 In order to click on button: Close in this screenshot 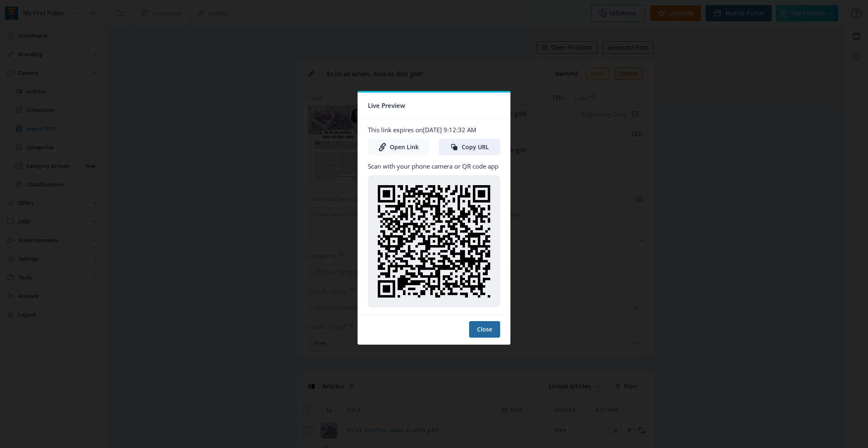, I will do `click(484, 329)`.